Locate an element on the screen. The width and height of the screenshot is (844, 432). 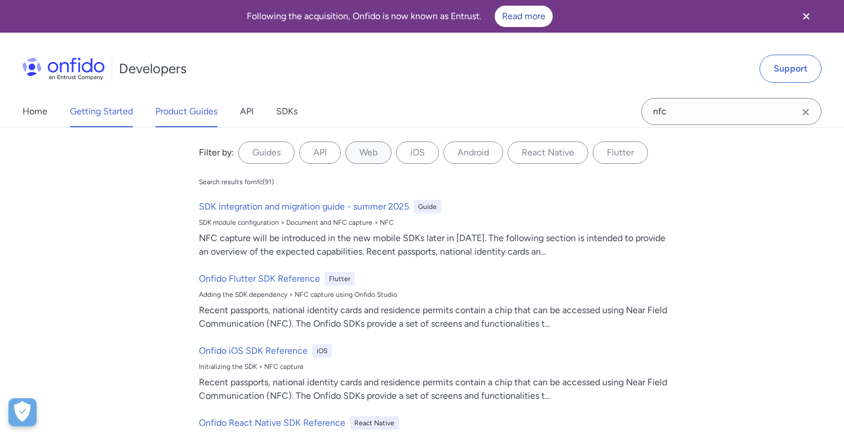
input: Onfido search input field is located at coordinates (731, 112).